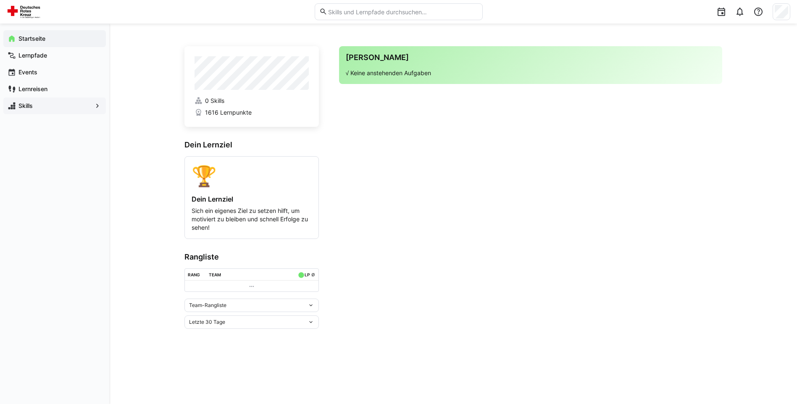 This screenshot has width=797, height=404. I want to click on h3: Dein Lernziel, so click(252, 145).